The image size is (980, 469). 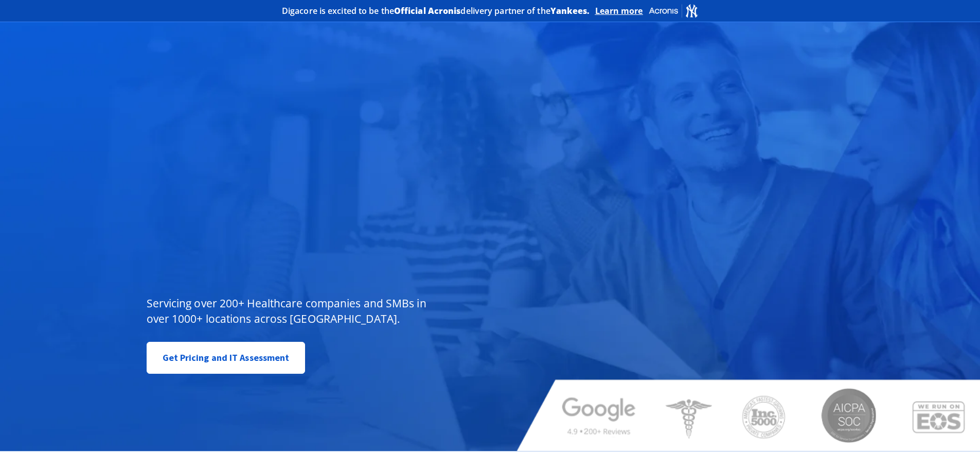 I want to click on a: Get Pricing and IT Assessment, so click(x=226, y=358).